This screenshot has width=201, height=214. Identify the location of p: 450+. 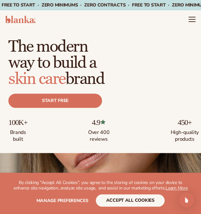
(184, 122).